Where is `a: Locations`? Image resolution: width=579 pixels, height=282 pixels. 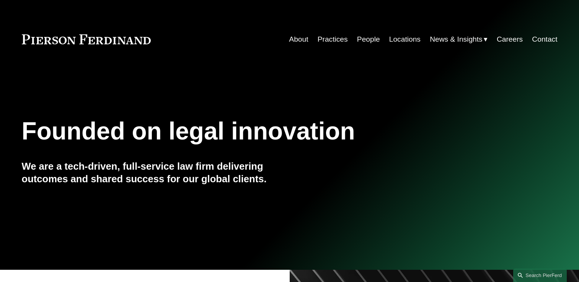
a: Locations is located at coordinates (405, 39).